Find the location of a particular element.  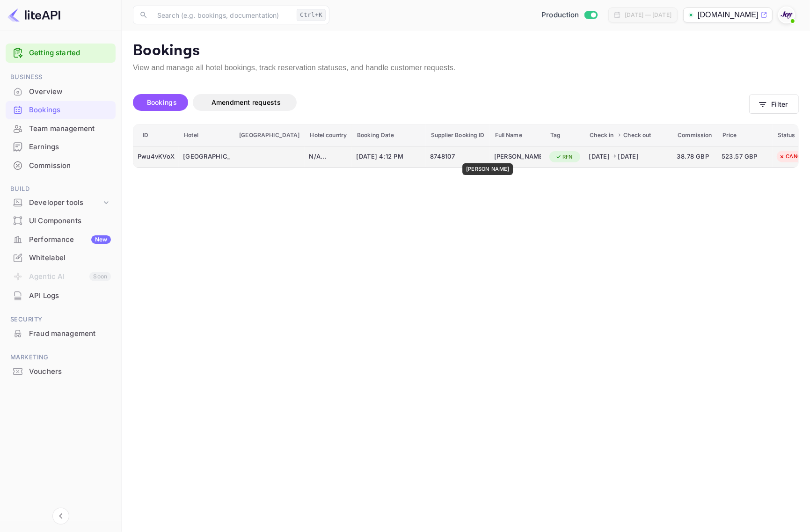

div: New is located at coordinates (101, 239).